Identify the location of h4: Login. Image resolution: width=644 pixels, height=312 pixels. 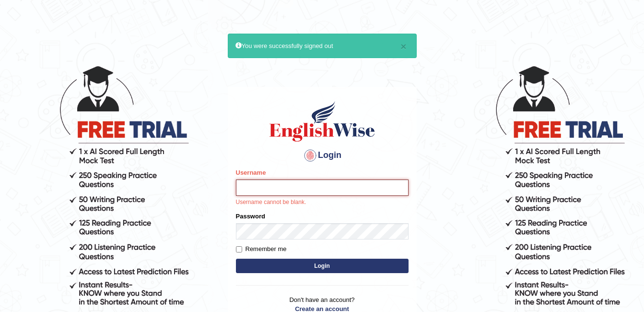
(322, 156).